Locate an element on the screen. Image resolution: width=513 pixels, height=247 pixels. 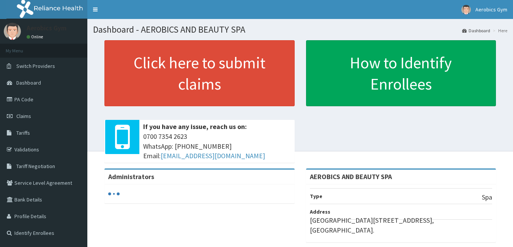
span: Tariffs is located at coordinates (23, 133).